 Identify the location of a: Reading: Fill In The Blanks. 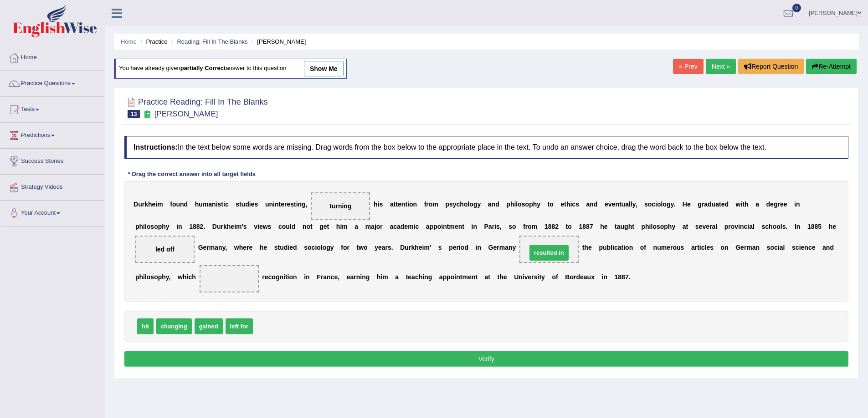
(212, 42).